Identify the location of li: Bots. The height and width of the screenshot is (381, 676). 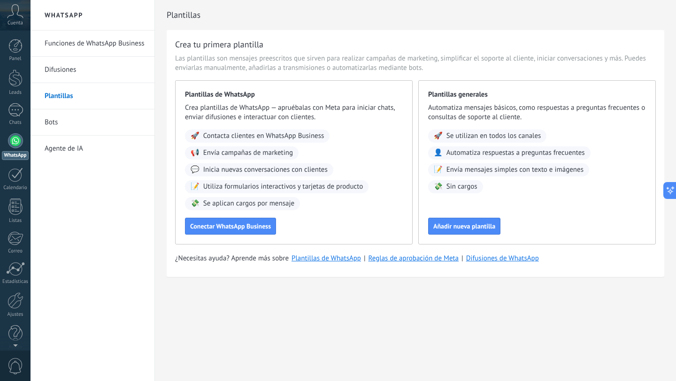
(92, 122).